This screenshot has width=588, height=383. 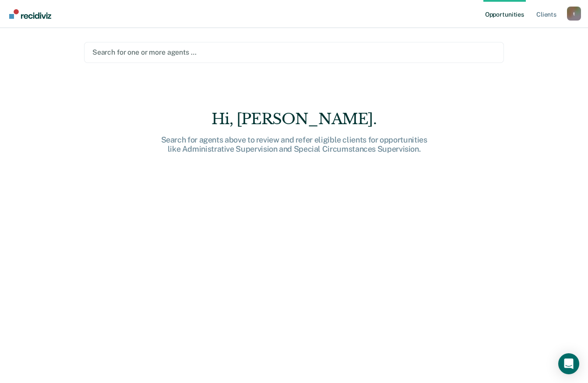 What do you see at coordinates (568, 364) in the screenshot?
I see `div: Open Intercom Messenger` at bounding box center [568, 364].